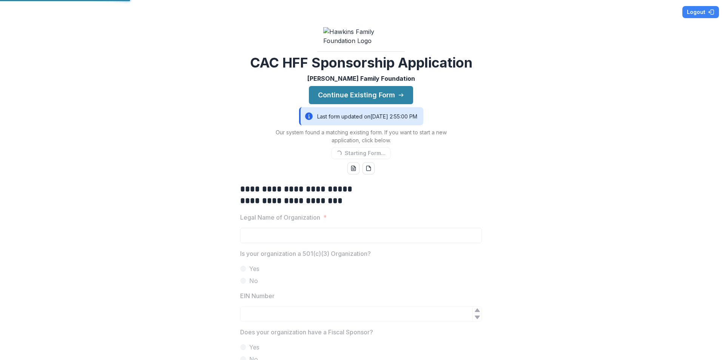 The width and height of the screenshot is (722, 360). Describe the element at coordinates (305, 254) in the screenshot. I see `p: Is your organization a 501(c)(3) Organization?` at that location.